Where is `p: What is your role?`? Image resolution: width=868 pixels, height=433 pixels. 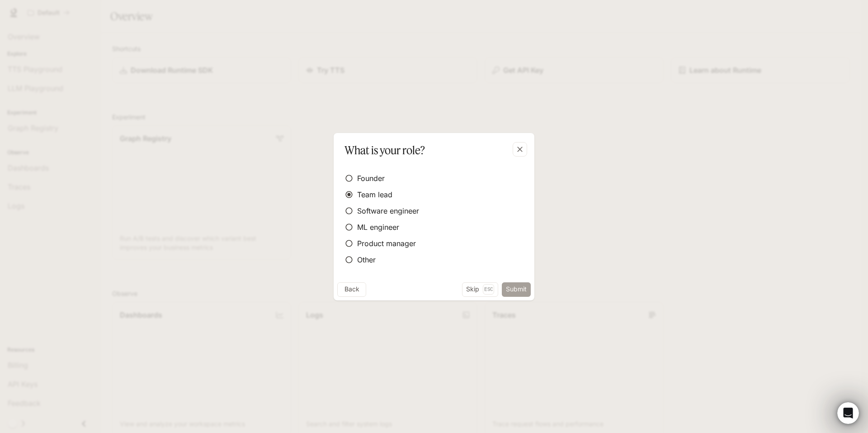
p: What is your role? is located at coordinates (385, 150).